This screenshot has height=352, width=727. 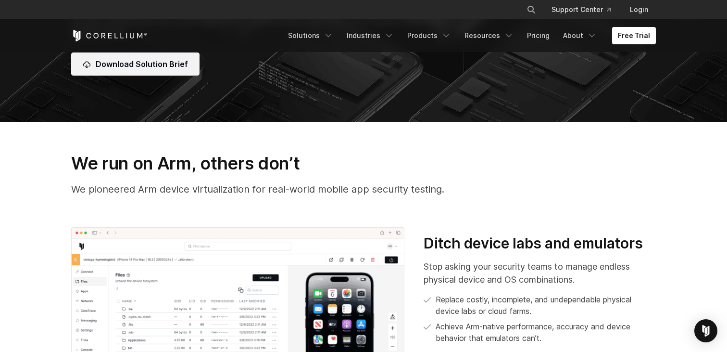 What do you see at coordinates (142, 64) in the screenshot?
I see `span: Download Solution Brief` at bounding box center [142, 64].